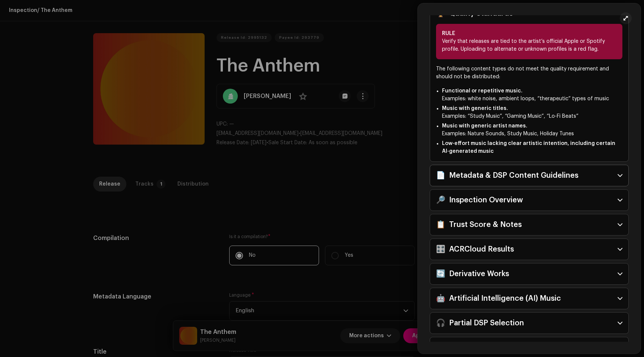 The width and height of the screenshot is (644, 357). Describe the element at coordinates (532, 91) in the screenshot. I see `p: Functional or repetitive music.` at that location.